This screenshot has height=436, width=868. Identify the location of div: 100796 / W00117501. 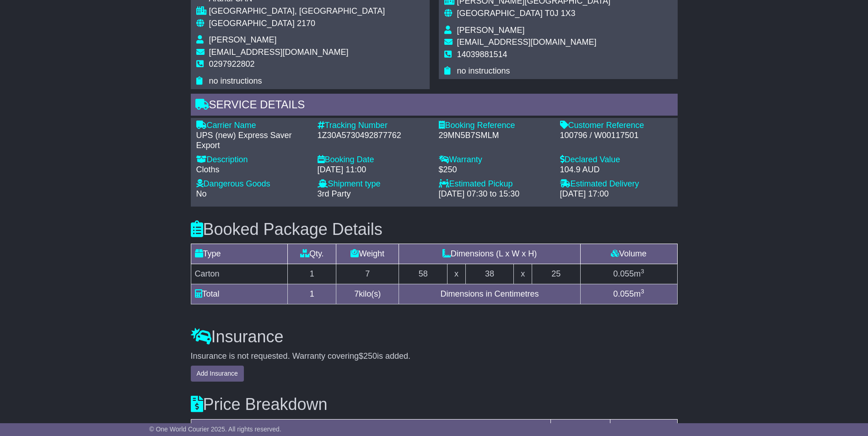
(615, 136).